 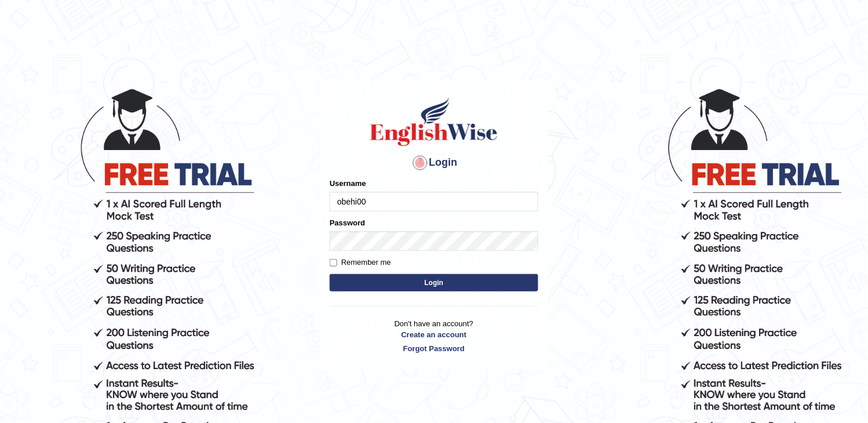 I want to click on h4: Login, so click(x=434, y=163).